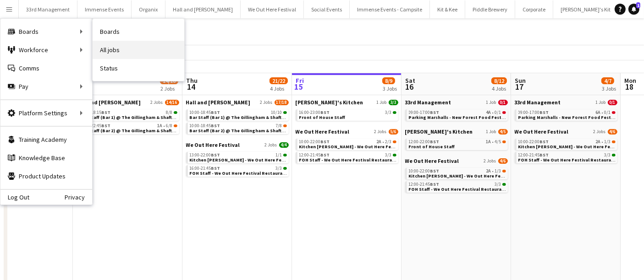 The width and height of the screenshot is (644, 280). I want to click on a: We Out Here Festival2 Jobs4/4, so click(237, 145).